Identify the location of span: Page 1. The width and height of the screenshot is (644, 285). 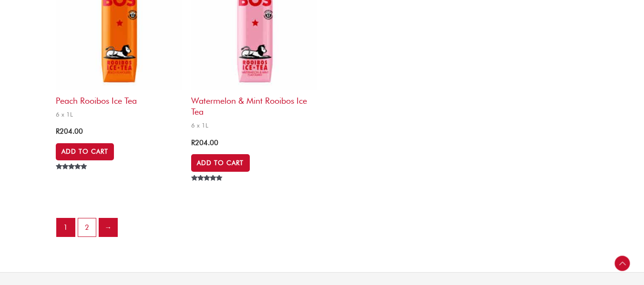
(66, 228).